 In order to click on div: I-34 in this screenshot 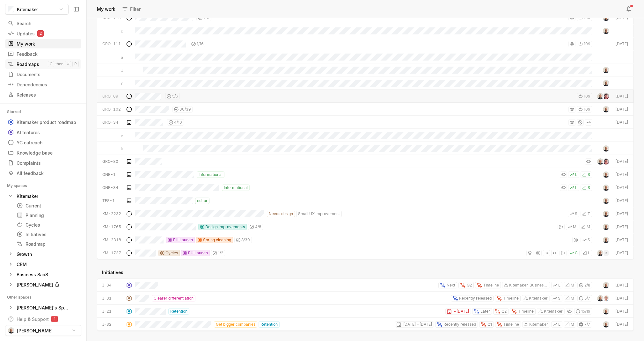, I will do `click(113, 285)`.